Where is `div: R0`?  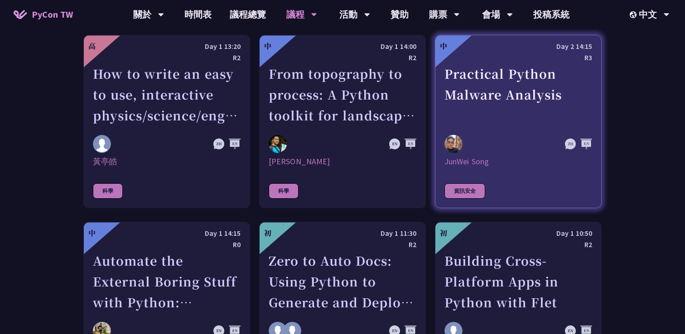 div: R0 is located at coordinates (167, 245).